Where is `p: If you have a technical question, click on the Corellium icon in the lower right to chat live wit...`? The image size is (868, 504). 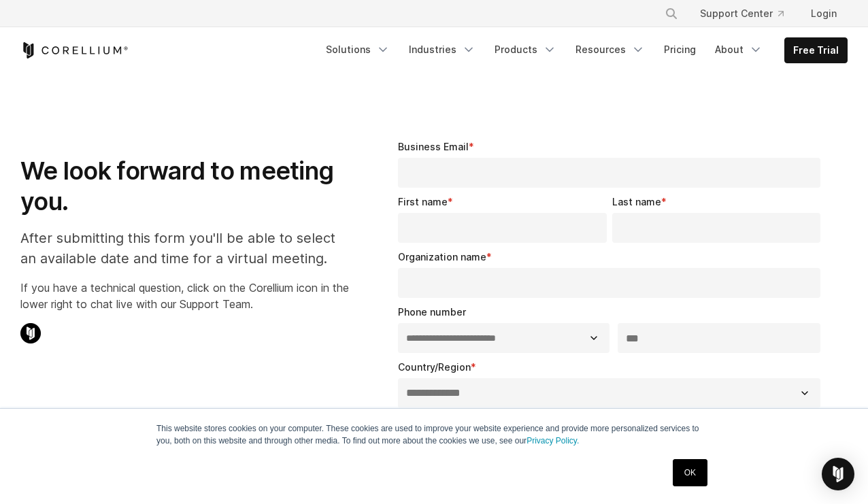 p: If you have a technical question, click on the Corellium icon in the lower right to chat live wit... is located at coordinates (185, 296).